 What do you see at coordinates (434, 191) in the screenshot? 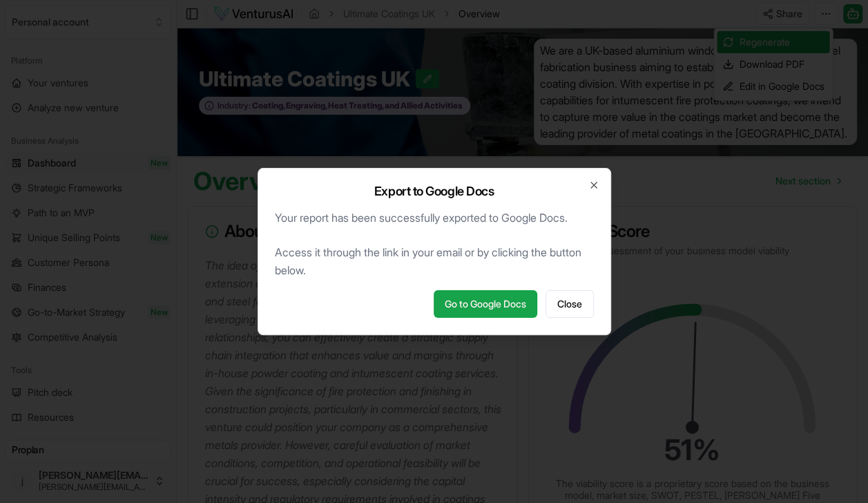
I see `h2: Export to Google Docs` at bounding box center [434, 191].